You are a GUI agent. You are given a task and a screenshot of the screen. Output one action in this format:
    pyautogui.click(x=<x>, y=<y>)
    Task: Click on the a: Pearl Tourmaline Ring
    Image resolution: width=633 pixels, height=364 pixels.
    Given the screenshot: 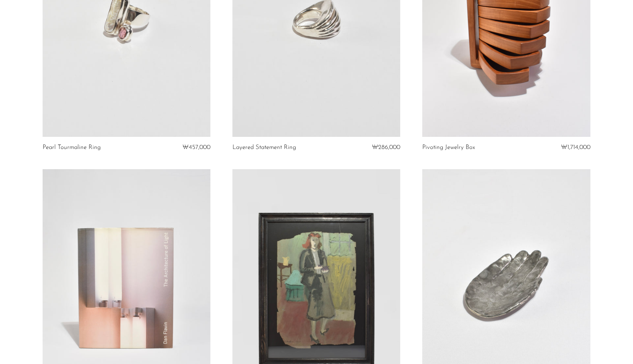 What is the action you would take?
    pyautogui.click(x=71, y=148)
    